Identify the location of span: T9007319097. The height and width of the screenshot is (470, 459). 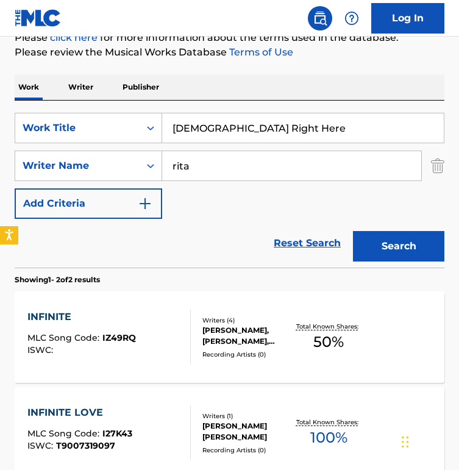
(85, 445).